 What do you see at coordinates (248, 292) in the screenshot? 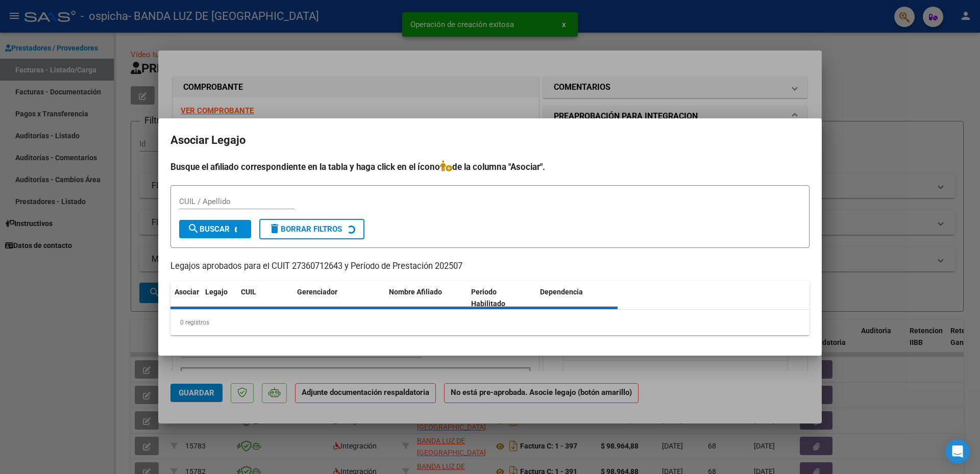
I see `span: CUIL` at bounding box center [248, 292].